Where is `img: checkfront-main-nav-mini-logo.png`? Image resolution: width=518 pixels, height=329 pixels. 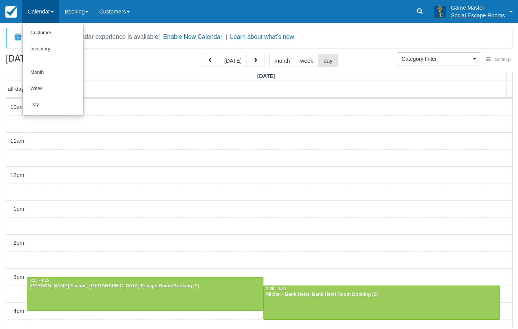
img: checkfront-main-nav-mini-logo.png is located at coordinates (11, 12).